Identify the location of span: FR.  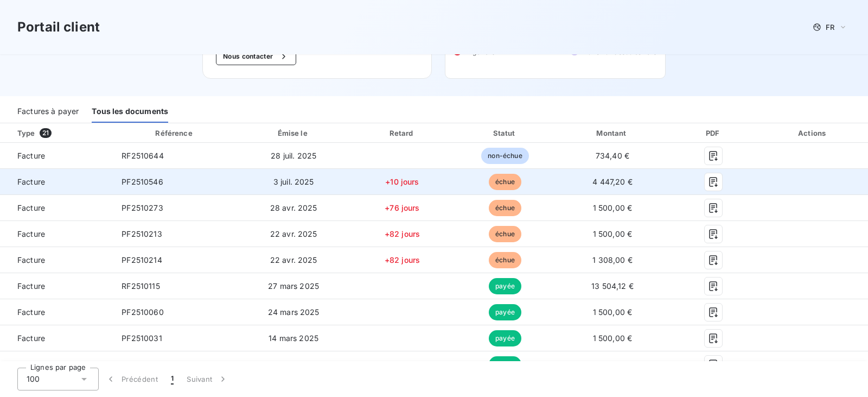
(830, 27).